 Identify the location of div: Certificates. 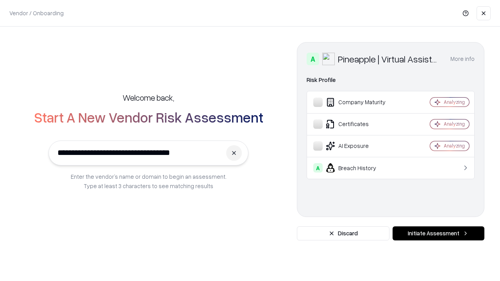
(360, 124).